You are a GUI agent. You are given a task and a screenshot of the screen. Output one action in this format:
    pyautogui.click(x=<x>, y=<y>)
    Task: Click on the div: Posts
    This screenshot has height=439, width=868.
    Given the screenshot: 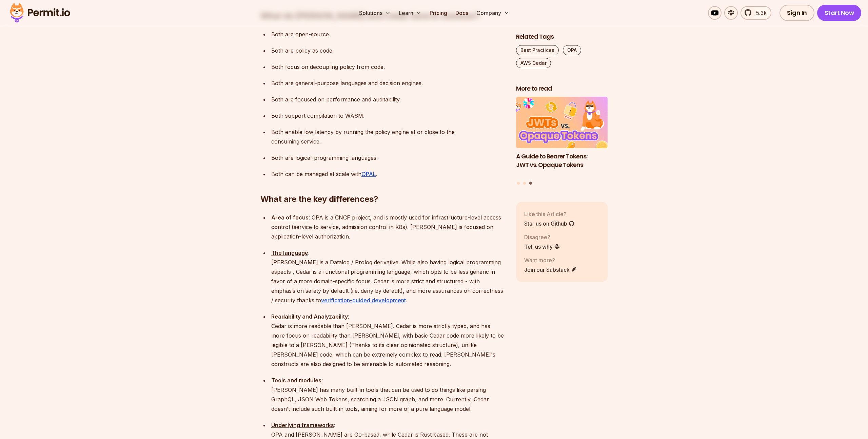 What is the action you would take?
    pyautogui.click(x=562, y=142)
    